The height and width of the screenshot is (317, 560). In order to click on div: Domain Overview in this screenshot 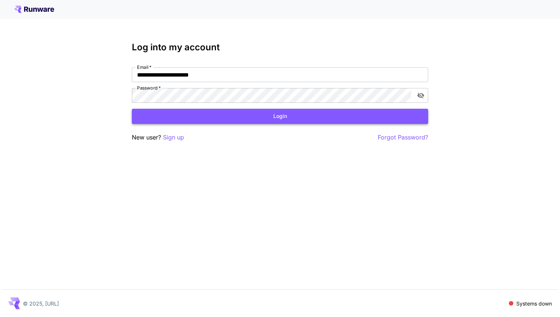, I will do `click(47, 46)`.